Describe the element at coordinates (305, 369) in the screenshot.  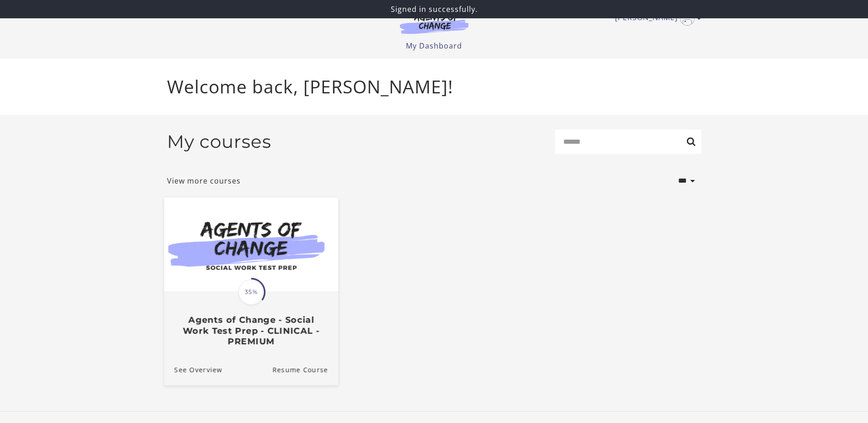
I see `a: Agents of Change - Social Work Test Prep - CLINICAL - PREMIUM: Resume Course` at that location.